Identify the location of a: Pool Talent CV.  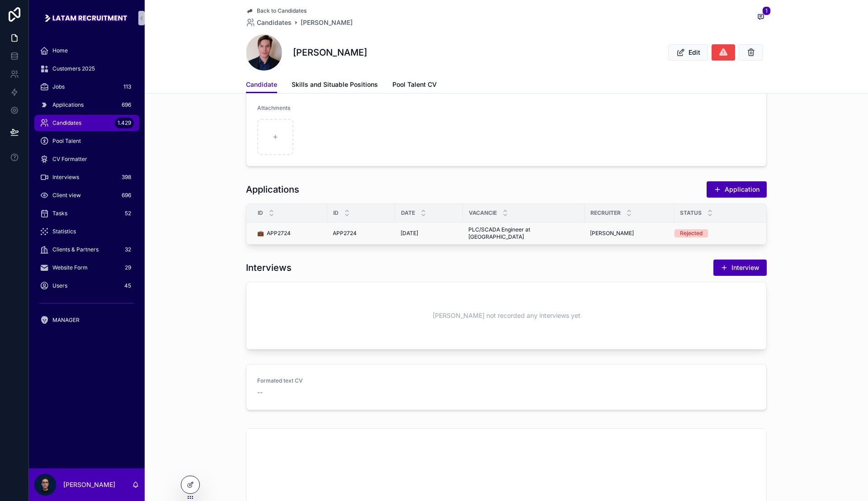
(414, 85).